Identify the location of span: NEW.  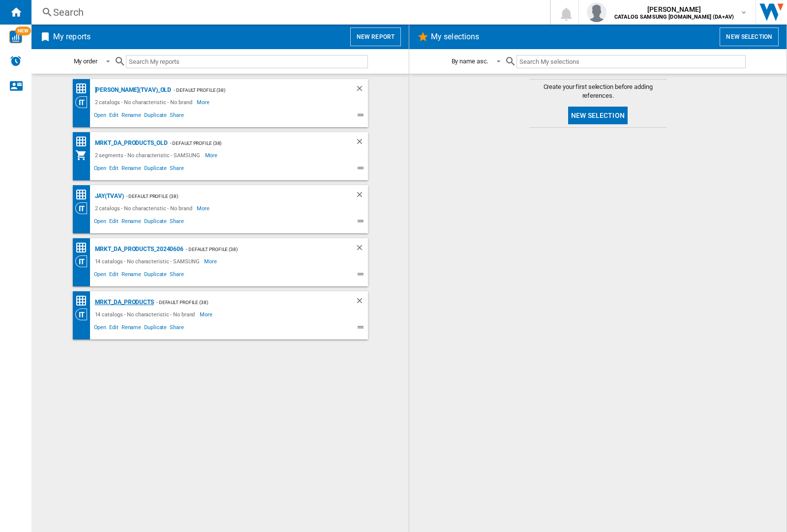
(23, 31).